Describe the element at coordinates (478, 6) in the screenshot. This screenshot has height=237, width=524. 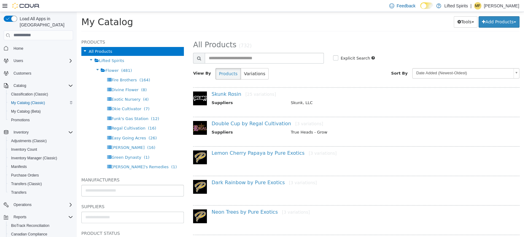
I see `span: MF` at that location.